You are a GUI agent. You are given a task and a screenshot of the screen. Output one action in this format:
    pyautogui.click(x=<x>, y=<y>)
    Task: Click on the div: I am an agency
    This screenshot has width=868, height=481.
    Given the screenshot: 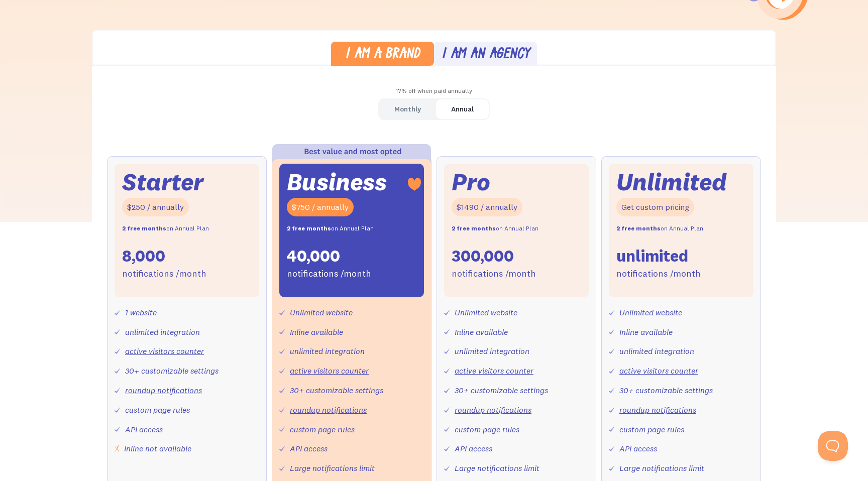 What is the action you would take?
    pyautogui.click(x=486, y=55)
    